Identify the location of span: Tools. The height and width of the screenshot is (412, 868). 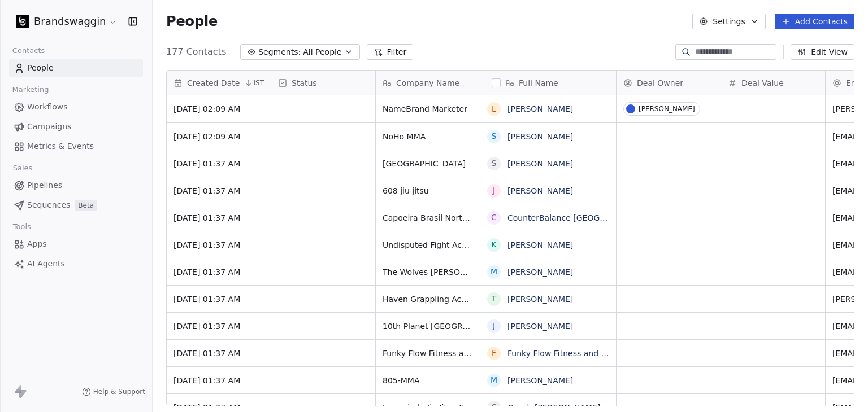
(22, 227).